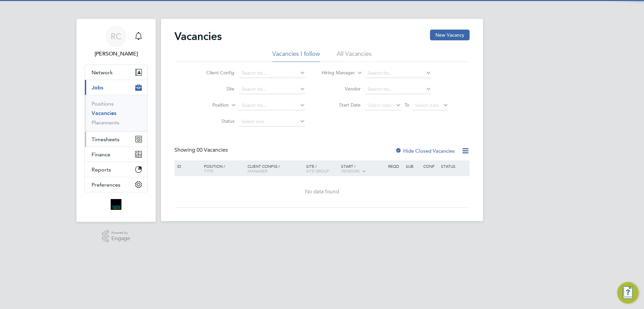 The width and height of the screenshot is (644, 309). Describe the element at coordinates (116, 54) in the screenshot. I see `span: Robyn Clarke` at that location.